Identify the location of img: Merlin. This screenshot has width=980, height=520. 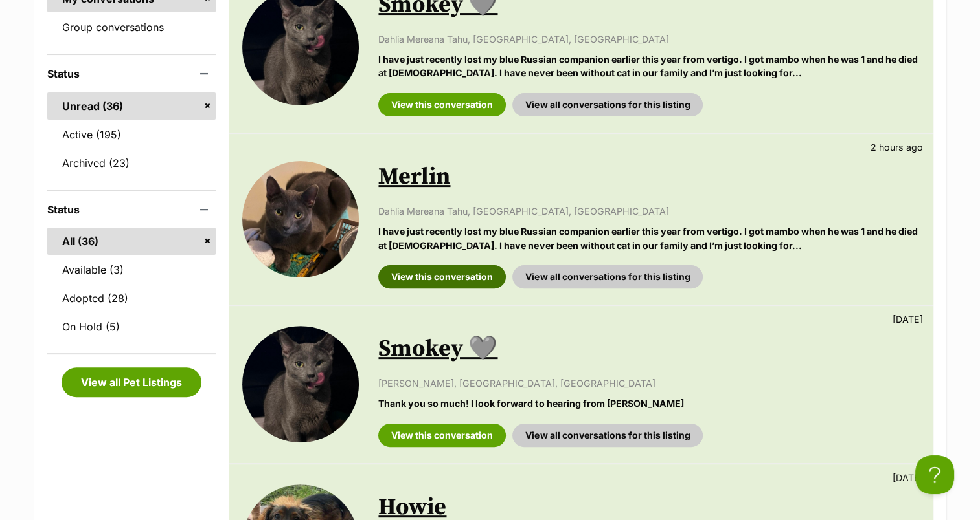
(301, 220).